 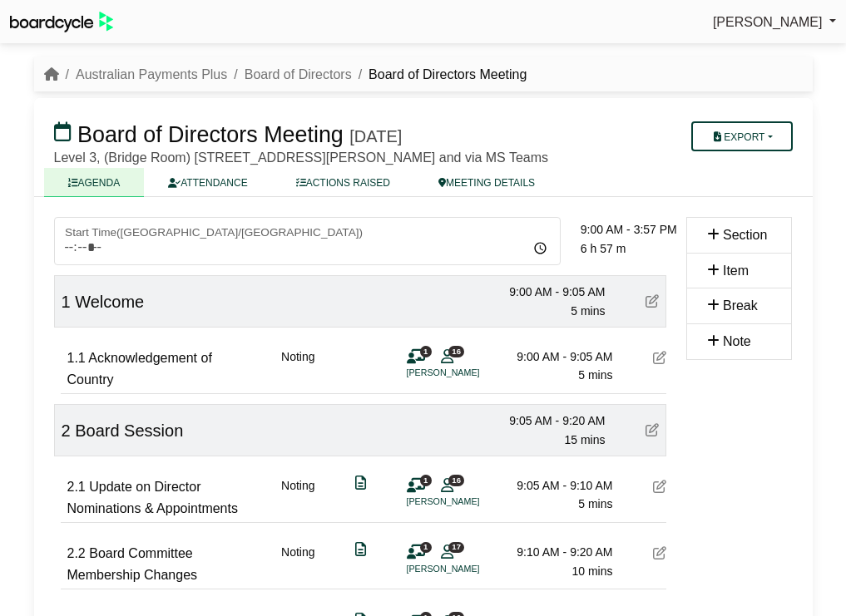 I want to click on img: BoardcycleBlackGreen-aaafeed430059cb809a45853b8cf6d952af9d84e6e89e1f1685b34bfd5cb7d64.svg, so click(x=62, y=22).